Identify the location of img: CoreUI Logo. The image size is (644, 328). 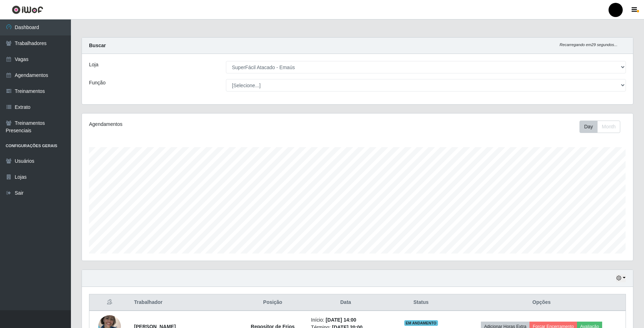
(27, 10).